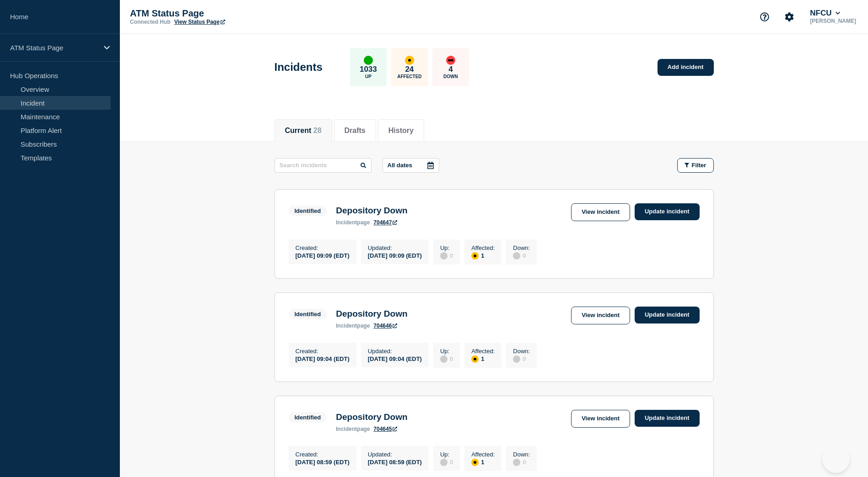 Image resolution: width=868 pixels, height=477 pixels. Describe the element at coordinates (317, 130) in the screenshot. I see `span: 28` at that location.